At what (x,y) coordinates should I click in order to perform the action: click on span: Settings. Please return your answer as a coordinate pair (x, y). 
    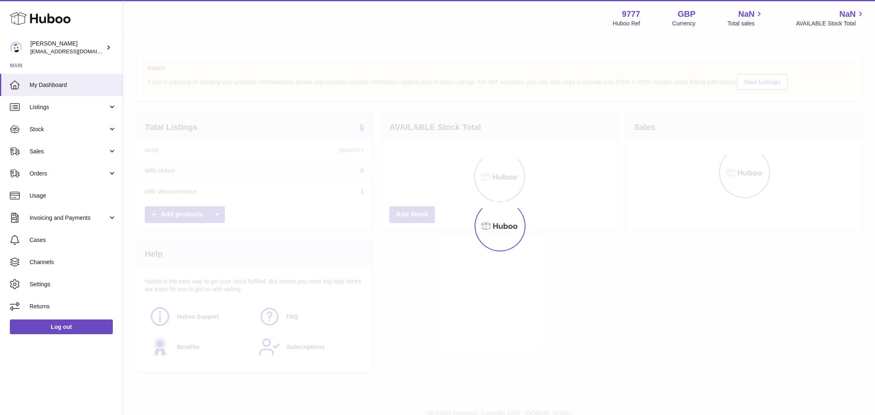
    Looking at the image, I should click on (73, 284).